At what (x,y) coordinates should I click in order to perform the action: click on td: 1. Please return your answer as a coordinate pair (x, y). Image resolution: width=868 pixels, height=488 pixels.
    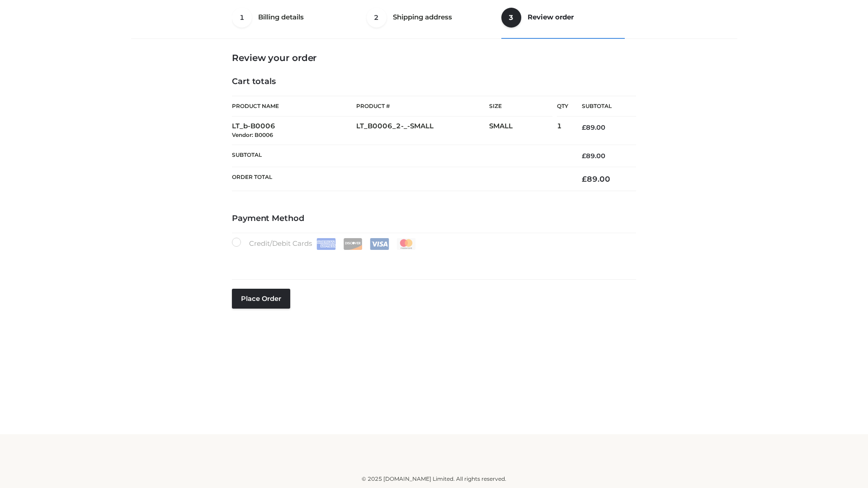
    Looking at the image, I should click on (563, 130).